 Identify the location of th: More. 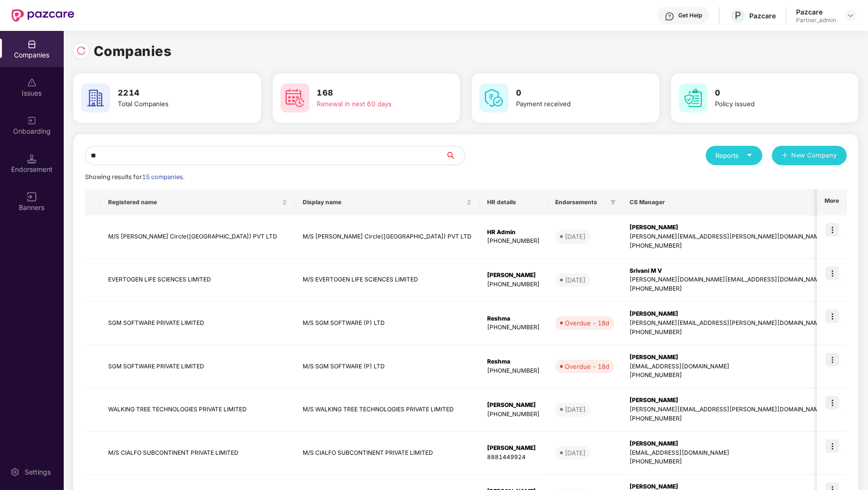
(832, 202).